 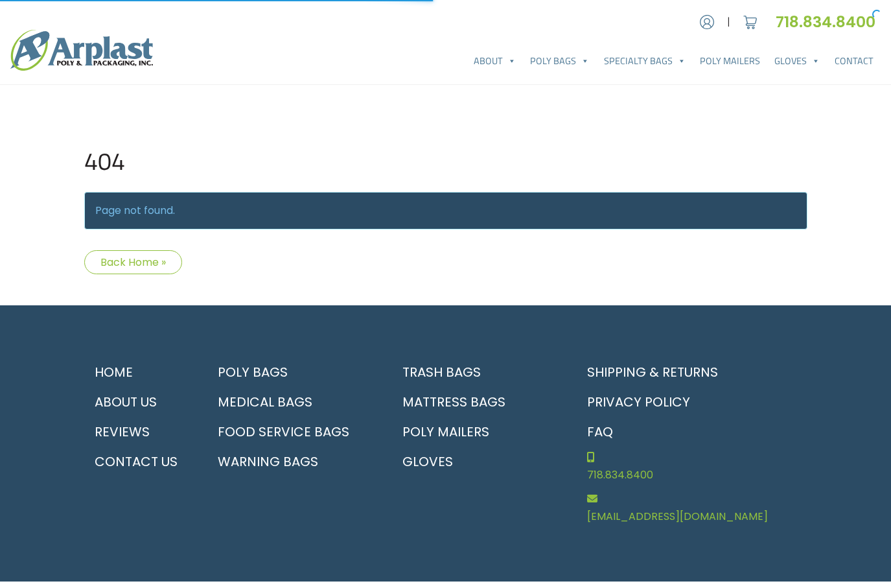 I want to click on a: Warning Bags, so click(x=292, y=462).